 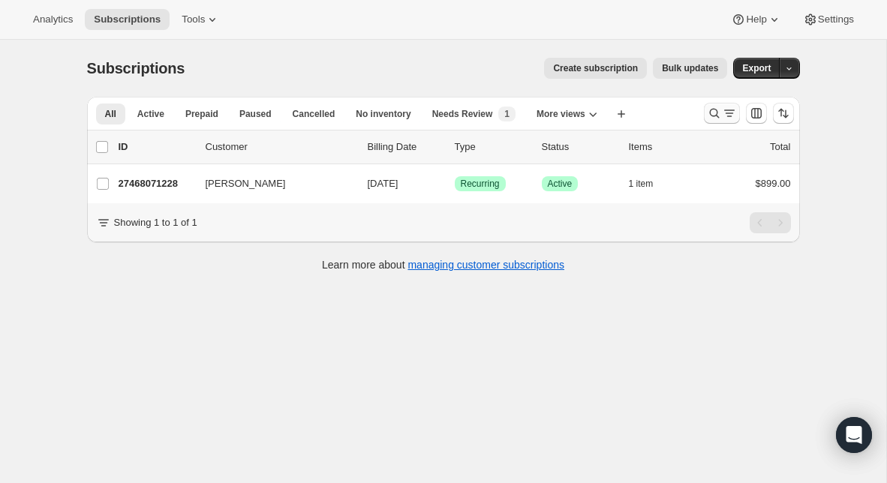 What do you see at coordinates (492, 147) in the screenshot?
I see `div: Type` at bounding box center [492, 147].